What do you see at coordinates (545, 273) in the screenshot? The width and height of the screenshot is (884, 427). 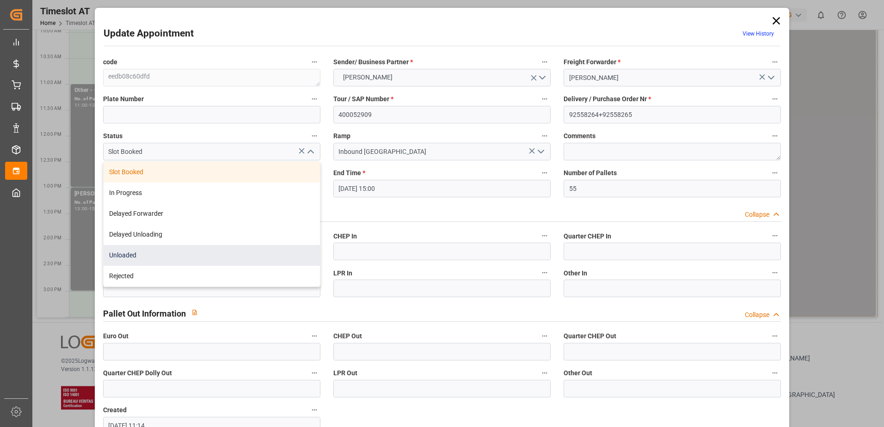 I see `button: LPR In` at bounding box center [545, 273].